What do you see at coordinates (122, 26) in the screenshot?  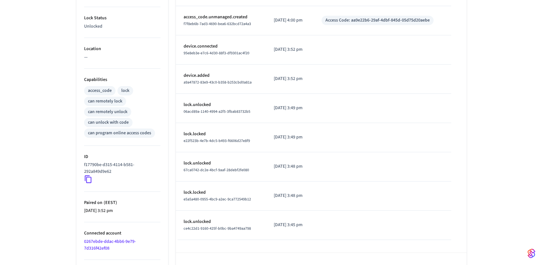 I see `p: Unlocked` at bounding box center [122, 26].